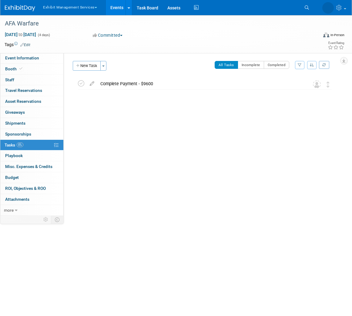  Describe the element at coordinates (32, 177) in the screenshot. I see `a: Budget` at that location.